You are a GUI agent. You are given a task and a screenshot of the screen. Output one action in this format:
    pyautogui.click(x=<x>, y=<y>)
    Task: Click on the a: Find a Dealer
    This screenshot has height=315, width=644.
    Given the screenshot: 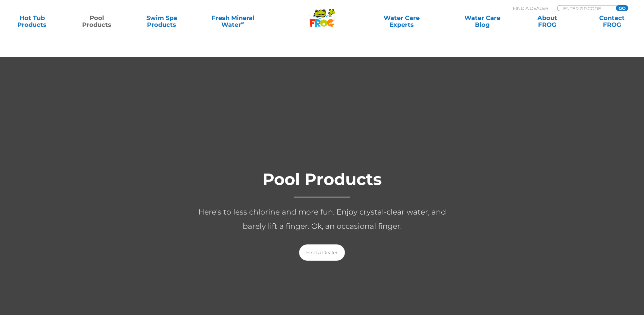 What is the action you would take?
    pyautogui.click(x=322, y=252)
    